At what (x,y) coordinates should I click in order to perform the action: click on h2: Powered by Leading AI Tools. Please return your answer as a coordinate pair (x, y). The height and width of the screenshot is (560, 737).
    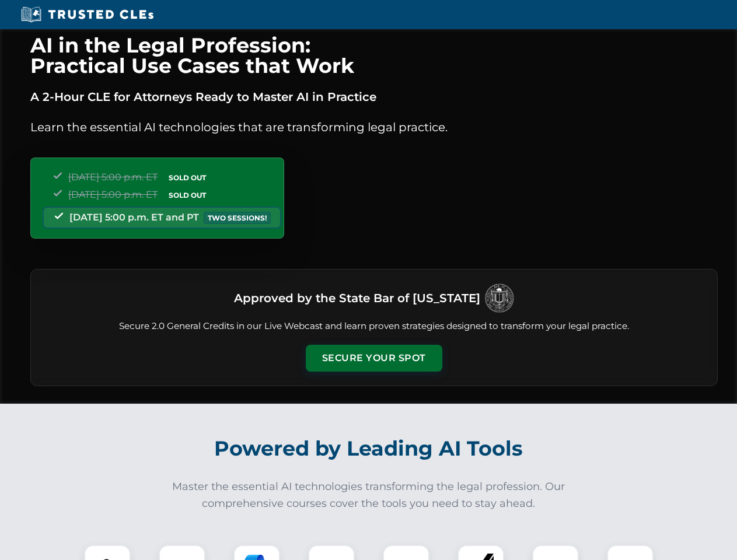
    Looking at the image, I should click on (368, 448).